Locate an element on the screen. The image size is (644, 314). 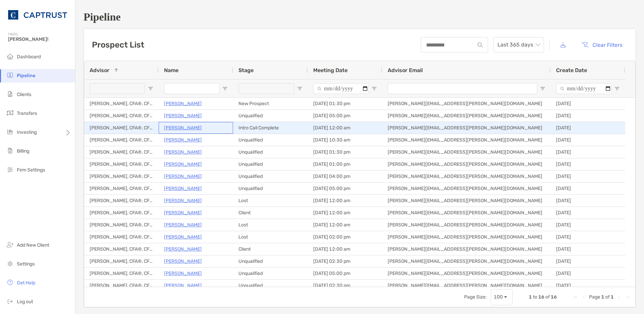
div: Last Page is located at coordinates (627, 297).